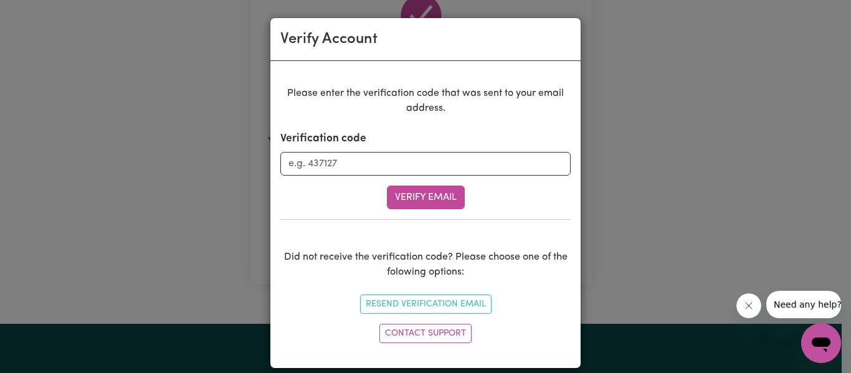 This screenshot has height=373, width=851. I want to click on p: Please enter the verification code that was sent to your email address., so click(426, 101).